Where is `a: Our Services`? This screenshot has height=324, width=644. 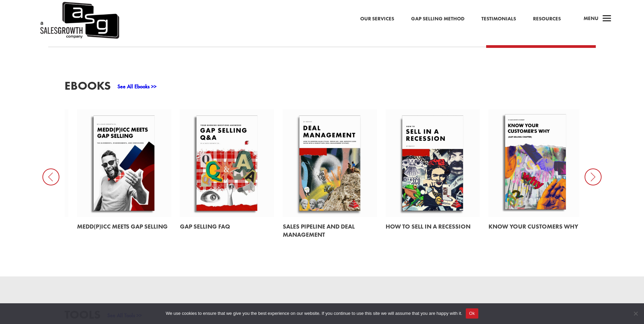
a: Our Services is located at coordinates (377, 19).